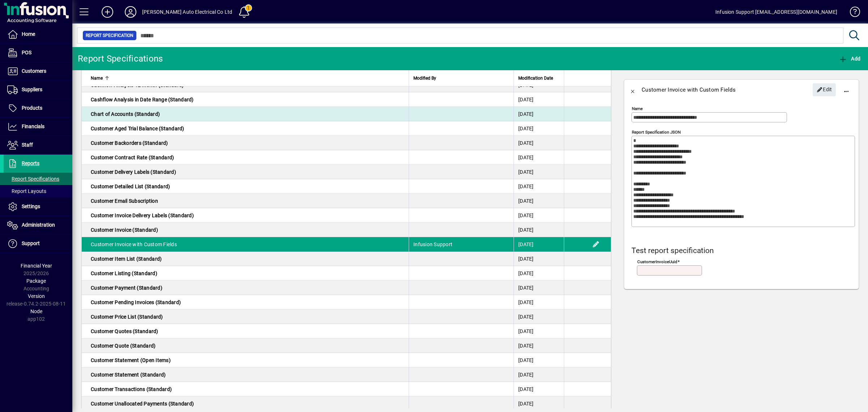 The width and height of the screenshot is (868, 412). I want to click on span: Reports, so click(30, 163).